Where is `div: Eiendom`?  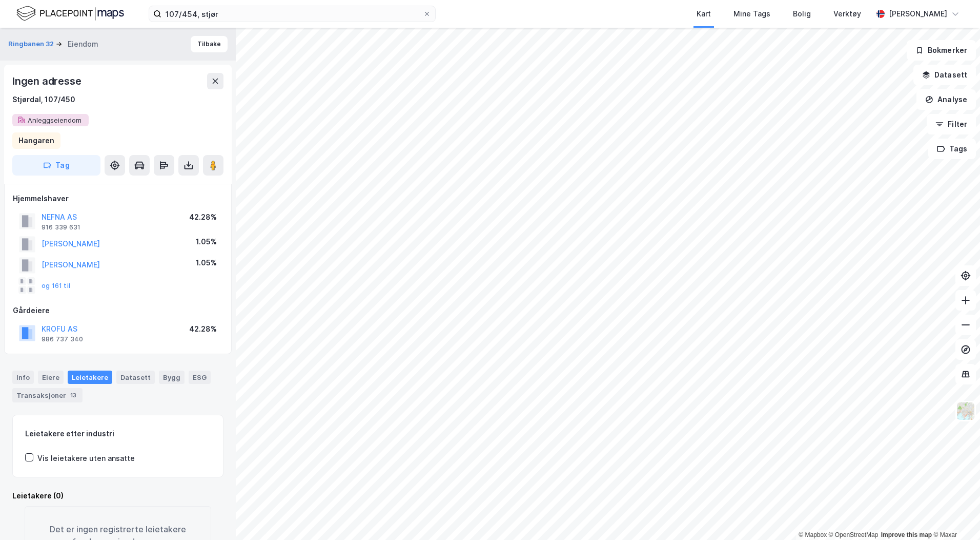
div: Eiendom is located at coordinates (83, 44).